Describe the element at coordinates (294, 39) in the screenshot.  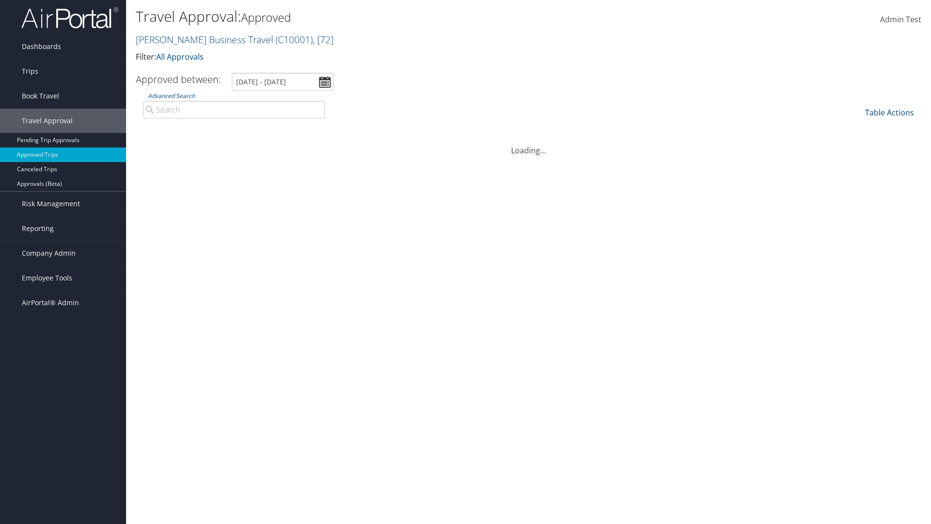
I see `span: ( C10001 )` at that location.